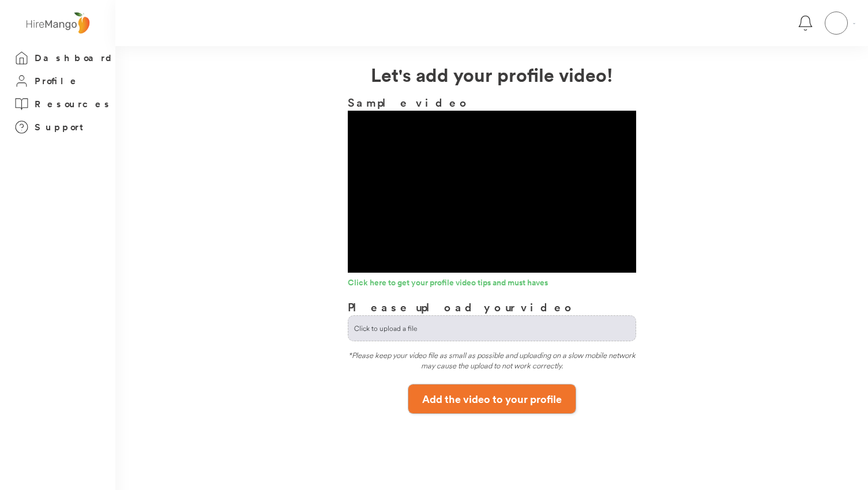 The height and width of the screenshot is (490, 868). I want to click on button: Add the video to your profile, so click(492, 399).